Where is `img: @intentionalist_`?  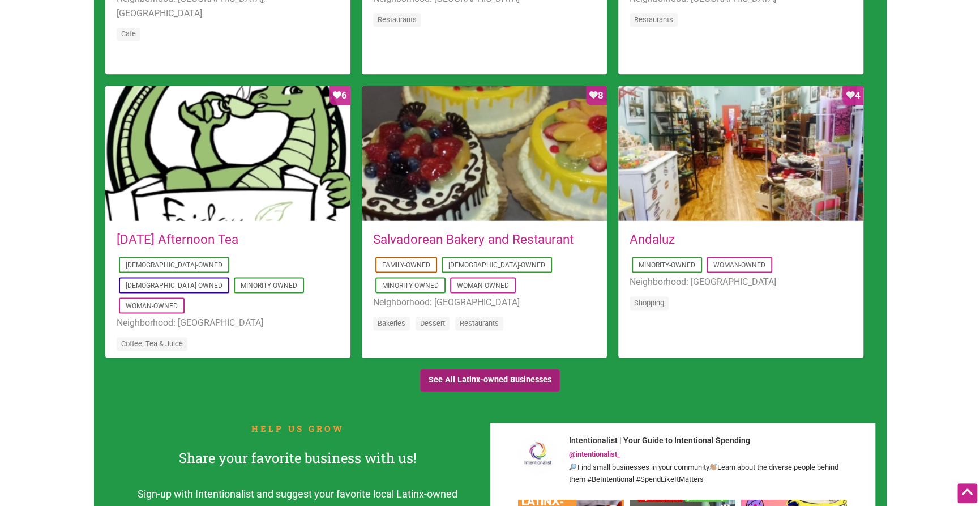
img: @intentionalist_ is located at coordinates (537, 454).